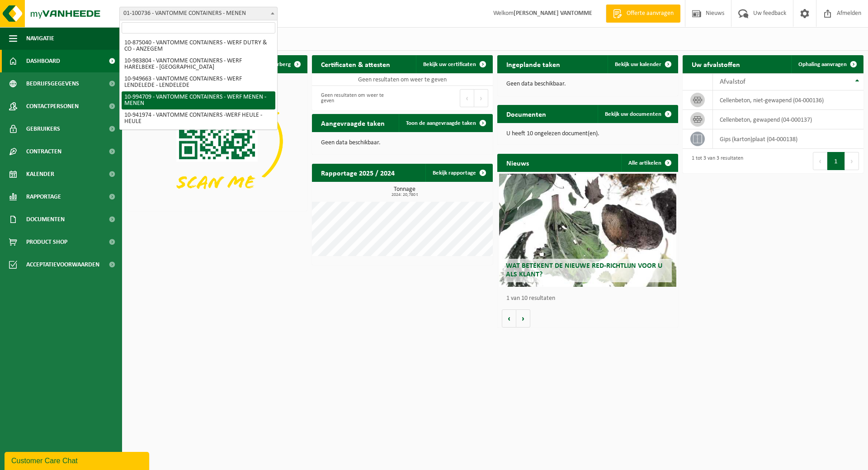  I want to click on a: Offerte aanvragen, so click(643, 14).